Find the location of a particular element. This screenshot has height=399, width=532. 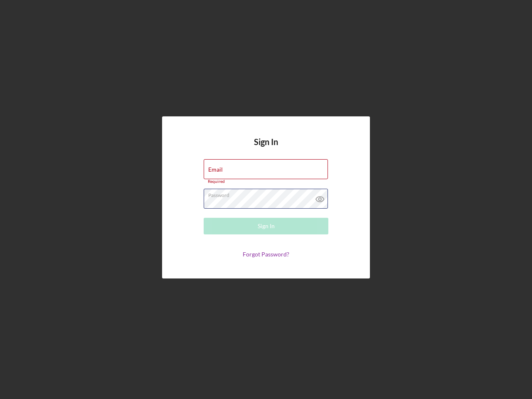

label: Email is located at coordinates (215, 169).